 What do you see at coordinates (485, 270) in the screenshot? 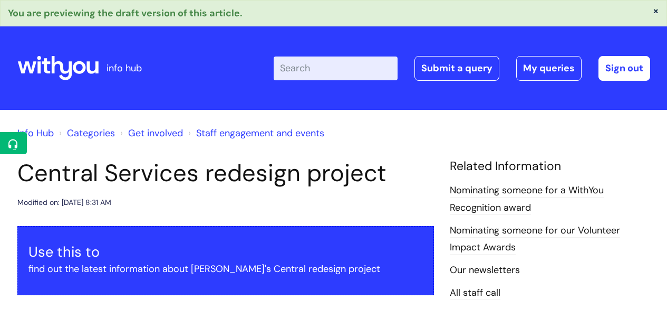
I see `a: Our newsletters` at bounding box center [485, 270].